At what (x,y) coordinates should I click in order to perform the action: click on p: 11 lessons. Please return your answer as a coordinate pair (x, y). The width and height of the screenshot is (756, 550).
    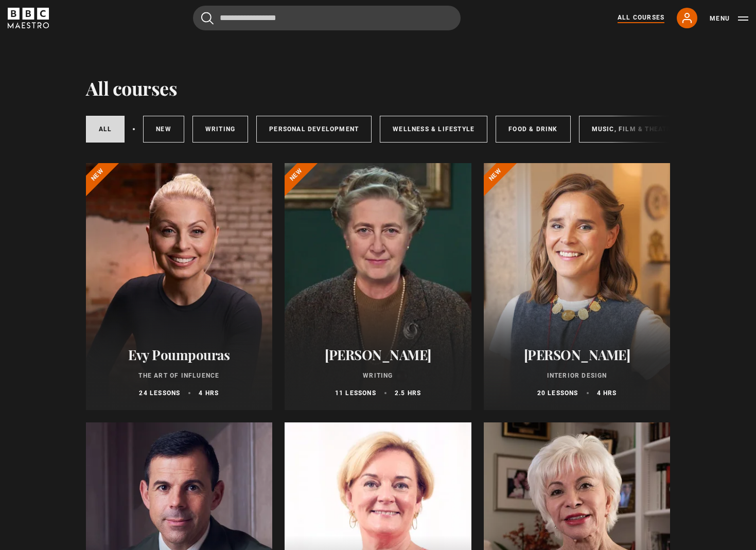
    Looking at the image, I should click on (356, 393).